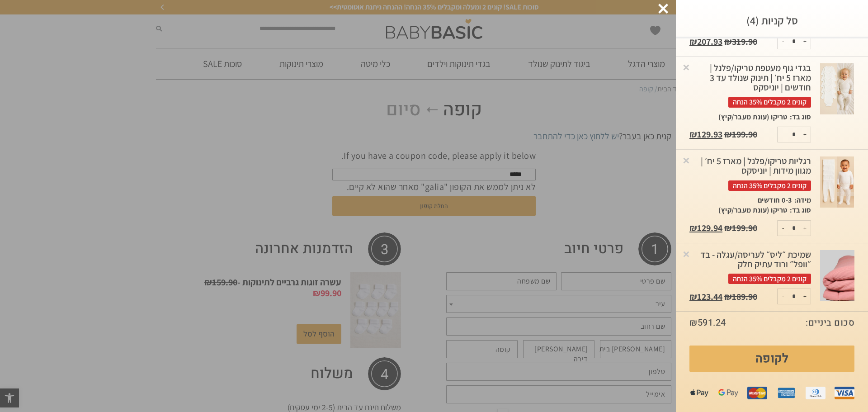  What do you see at coordinates (750, 174) in the screenshot?
I see `div: רגליות טריקו/פלנל | מארז 5 יח׳ | מגוון מידות | יוניסקס` at bounding box center [750, 174].